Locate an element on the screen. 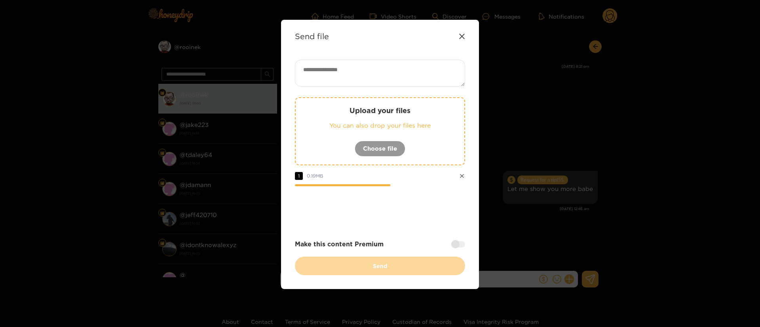 The width and height of the screenshot is (760, 327). span: 0.19 MB is located at coordinates (315, 176).